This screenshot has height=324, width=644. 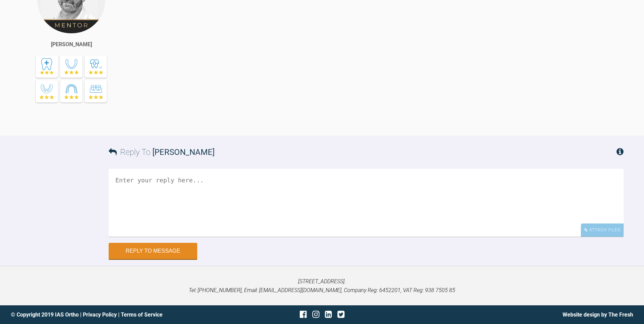 I want to click on a: Privacy Policy, so click(x=100, y=314).